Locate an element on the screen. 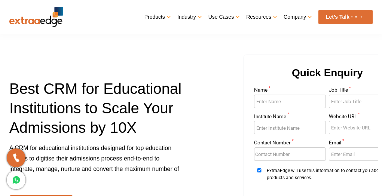 The image size is (382, 196). input: Enter Name is located at coordinates (290, 101).